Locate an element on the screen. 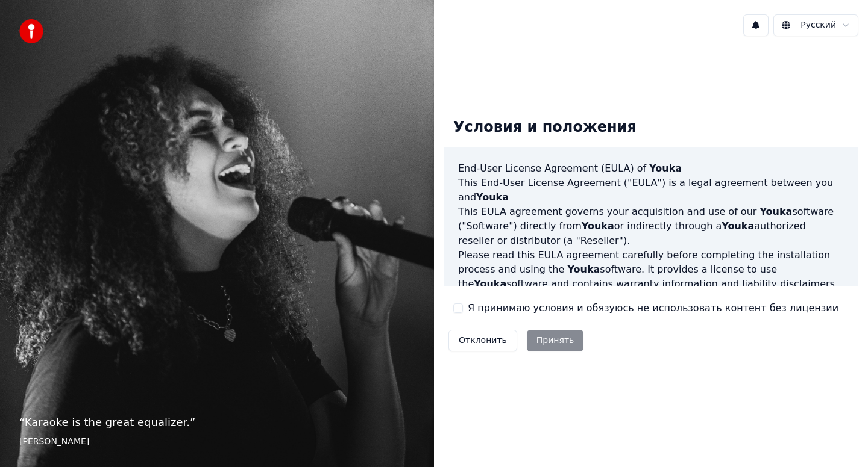 This screenshot has height=467, width=868. p: Please read this EULA agreement carefully before completing the installation process and using th... is located at coordinates (651, 270).